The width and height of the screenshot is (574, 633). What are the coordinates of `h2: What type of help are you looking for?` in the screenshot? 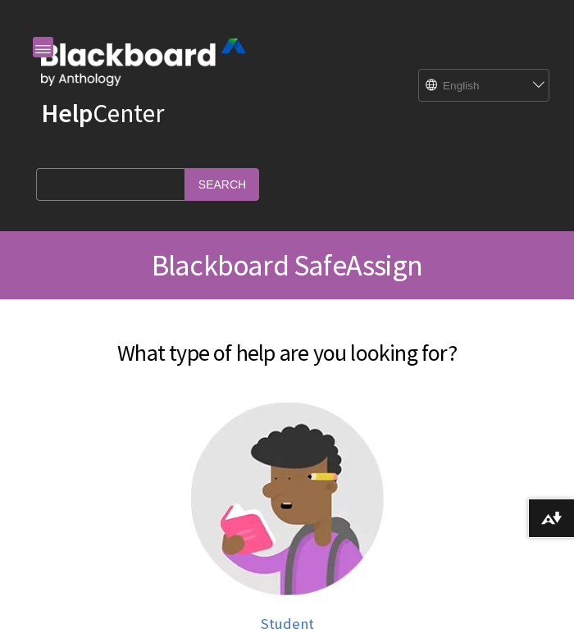 It's located at (287, 343).